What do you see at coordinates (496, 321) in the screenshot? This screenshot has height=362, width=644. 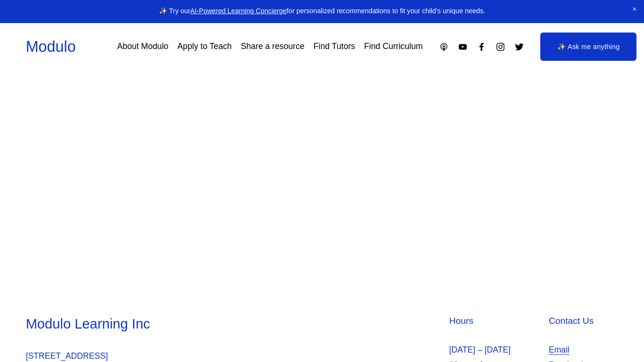 I see `h4: Hours` at bounding box center [496, 321].